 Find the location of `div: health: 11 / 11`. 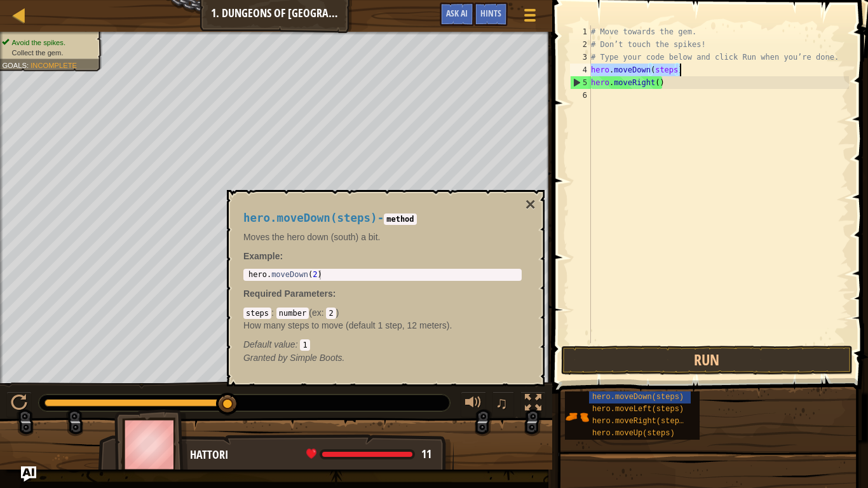

div: health: 11 / 11 is located at coordinates (368, 454).